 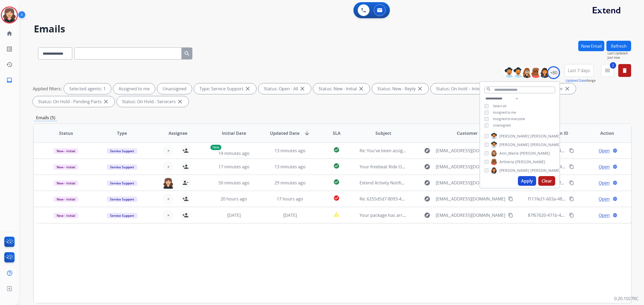 What do you see at coordinates (290, 151) in the screenshot?
I see `span: 13 minutes ago` at bounding box center [290, 151].